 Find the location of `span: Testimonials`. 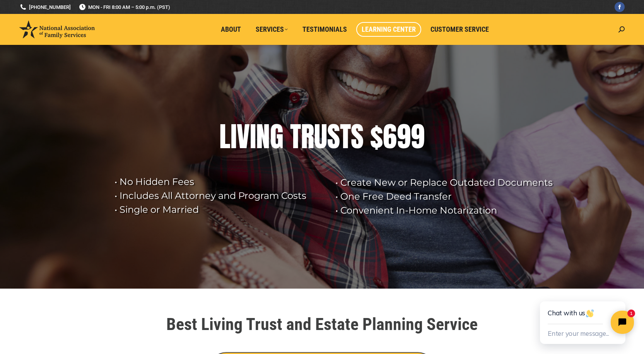

span: Testimonials is located at coordinates (324, 30).